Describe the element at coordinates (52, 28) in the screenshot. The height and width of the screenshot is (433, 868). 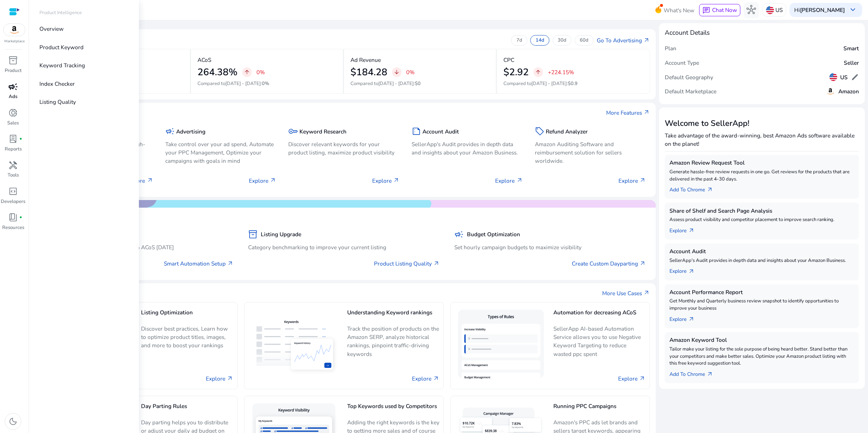
I see `p: Overview` at that location.